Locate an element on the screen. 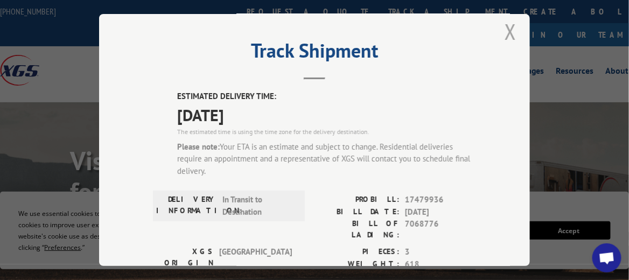  label: BILL OF LADING: is located at coordinates (357, 229).